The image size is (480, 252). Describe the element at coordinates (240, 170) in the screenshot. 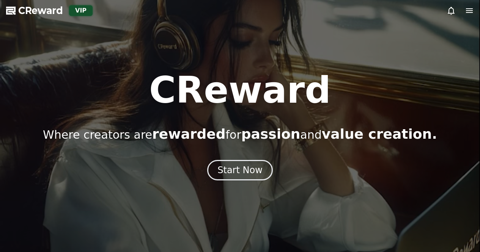

I see `div: Start Now` at that location.